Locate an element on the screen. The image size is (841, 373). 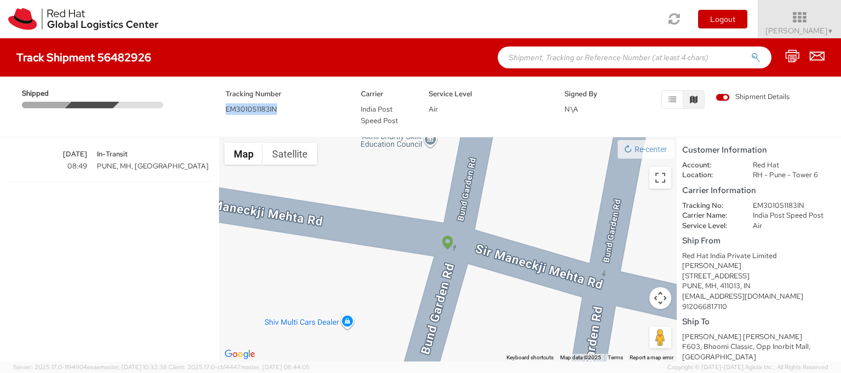
h5: Ship From is located at coordinates (759, 241).